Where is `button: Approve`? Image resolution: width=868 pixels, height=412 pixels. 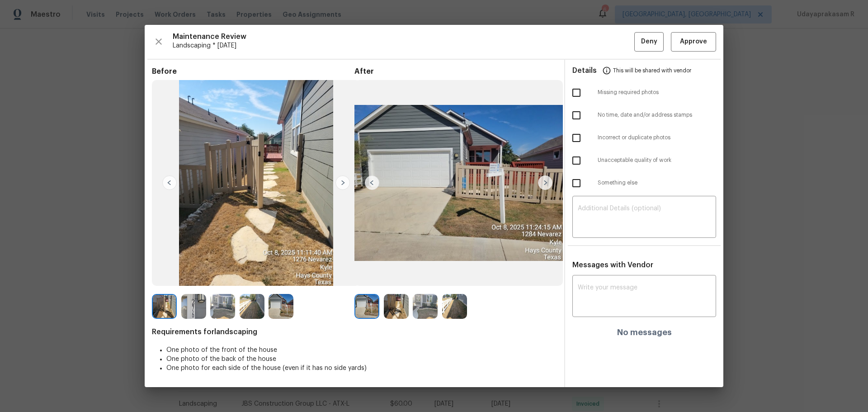 button: Approve is located at coordinates (693, 41).